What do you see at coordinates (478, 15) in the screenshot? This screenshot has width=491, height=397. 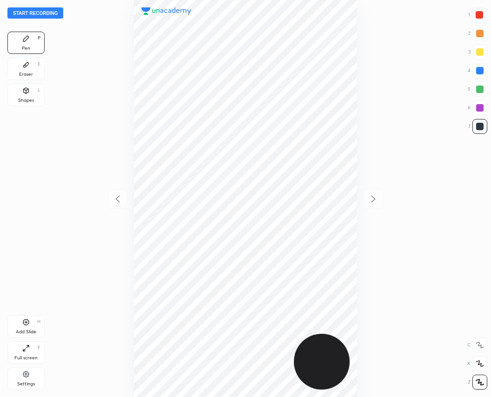 I see `div: 1` at bounding box center [478, 15].